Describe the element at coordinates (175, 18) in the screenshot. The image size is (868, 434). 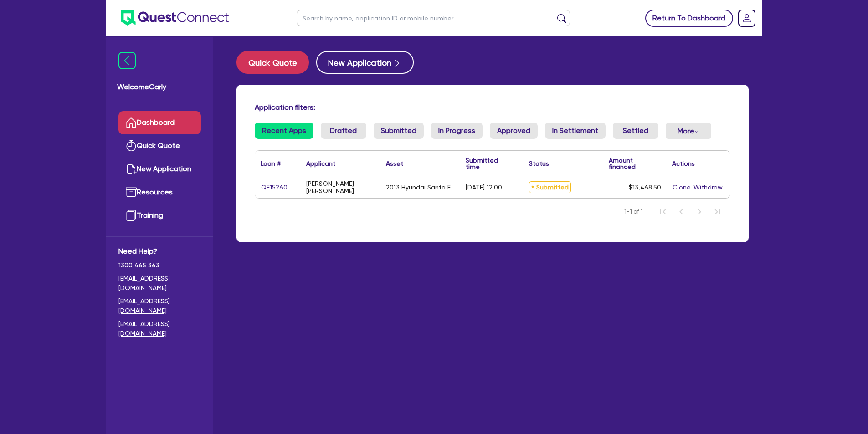
I see `img: quest-connect-logo-blue` at that location.